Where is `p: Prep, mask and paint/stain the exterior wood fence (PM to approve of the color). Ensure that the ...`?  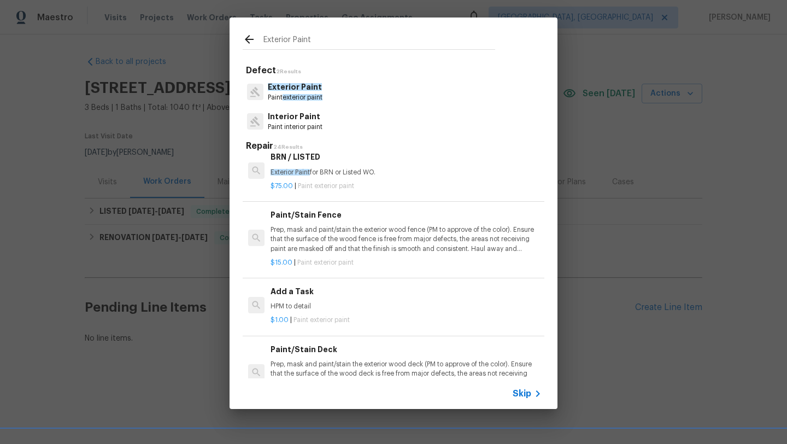
p: Prep, mask and paint/stain the exterior wood fence (PM to approve of the color). Ensure that the ... is located at coordinates (406, 239).